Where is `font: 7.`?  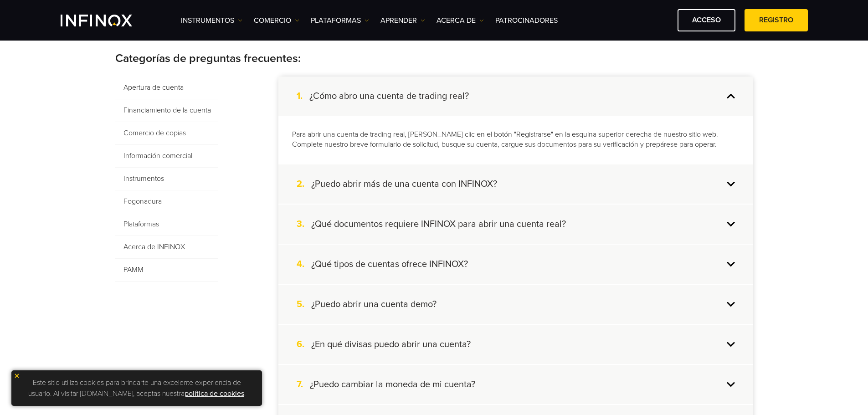
font: 7. is located at coordinates (300, 385).